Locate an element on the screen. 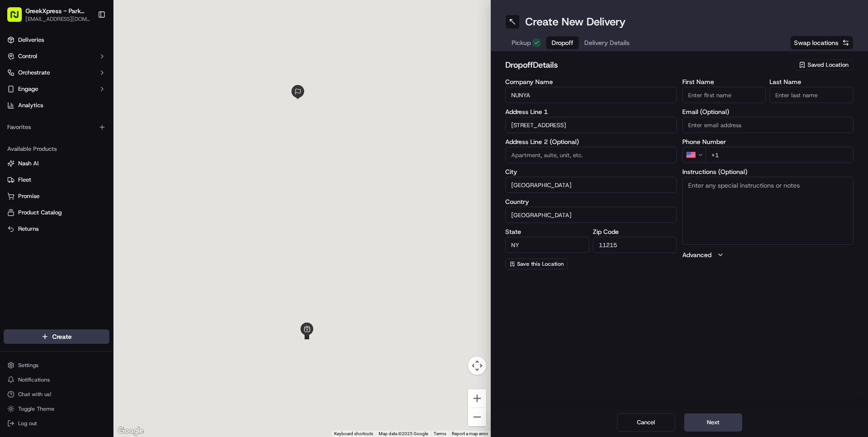 The height and width of the screenshot is (437, 868). button: Cancel is located at coordinates (646, 423).